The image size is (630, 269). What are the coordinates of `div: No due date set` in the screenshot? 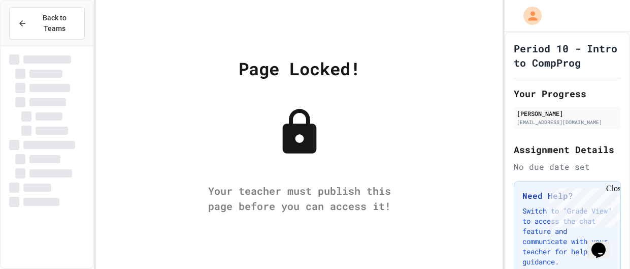 It's located at (567, 167).